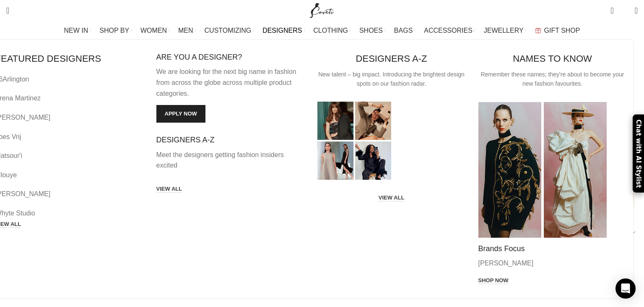 The image size is (644, 307). I want to click on span: GIFT SHOP, so click(562, 30).